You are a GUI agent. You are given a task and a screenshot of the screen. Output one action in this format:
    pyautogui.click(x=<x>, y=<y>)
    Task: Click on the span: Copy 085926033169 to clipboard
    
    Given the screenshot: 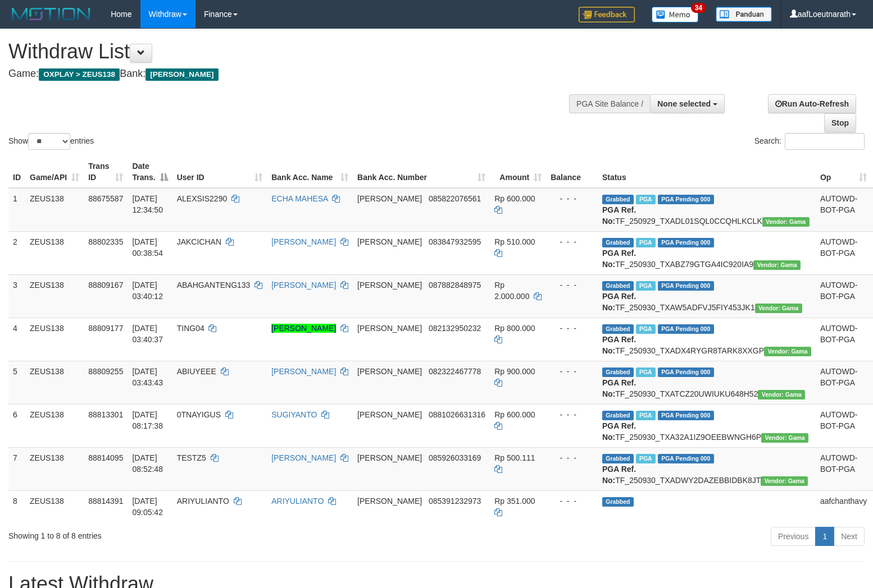 What is the action you would take?
    pyautogui.click(x=454, y=458)
    